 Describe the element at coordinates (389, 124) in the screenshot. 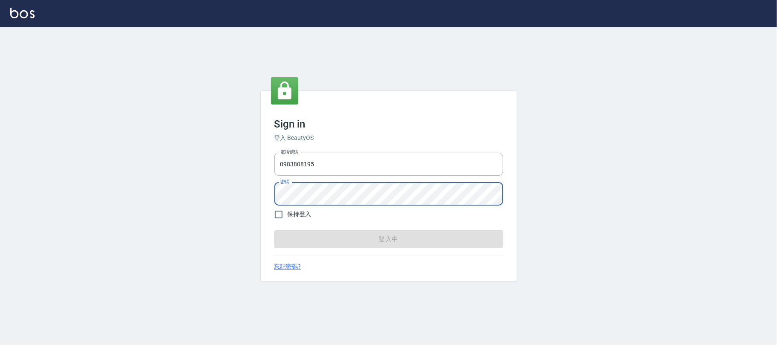

I see `h3: Sign in` at that location.